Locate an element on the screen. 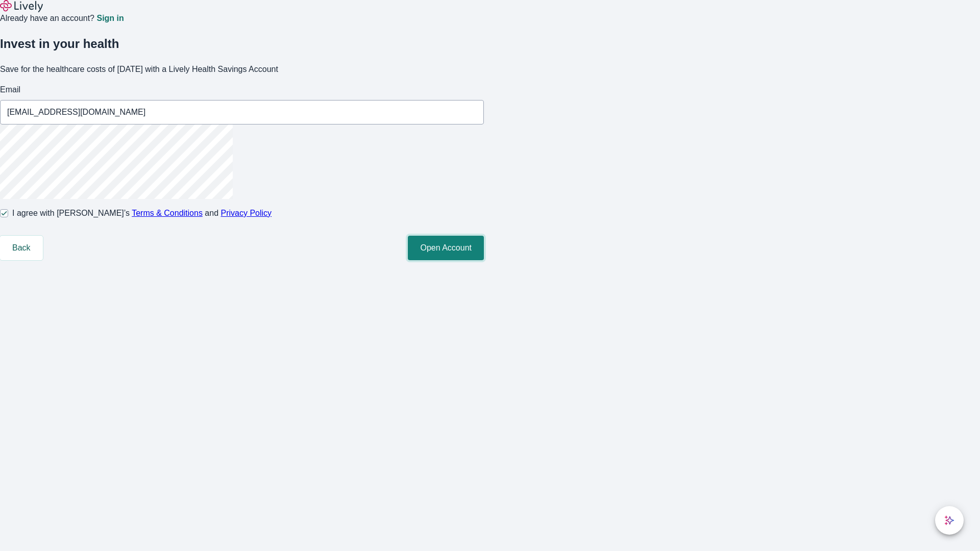 This screenshot has width=980, height=551. button: Open Account is located at coordinates (446, 248).